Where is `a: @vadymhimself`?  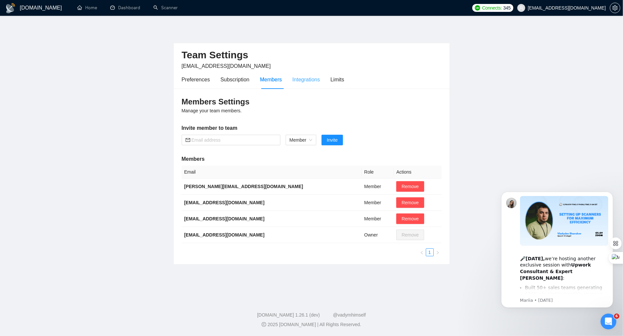 a: @vadymhimself is located at coordinates (350, 315).